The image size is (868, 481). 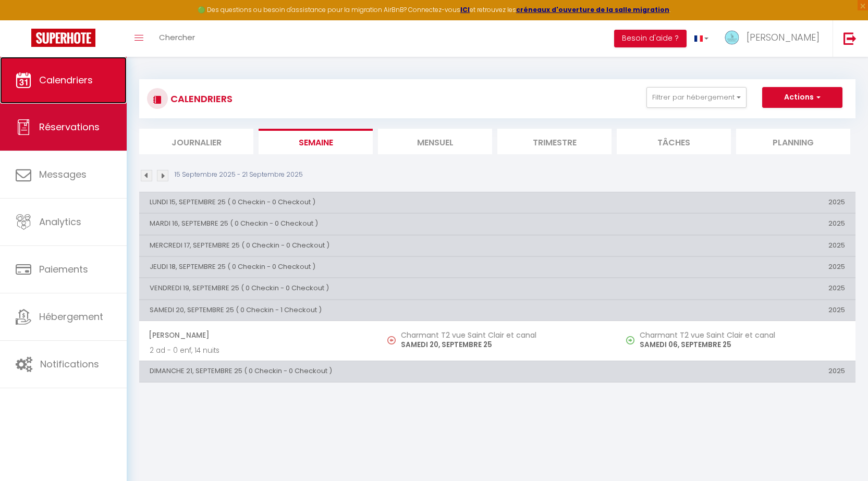 I want to click on li: Semaine, so click(x=315, y=142).